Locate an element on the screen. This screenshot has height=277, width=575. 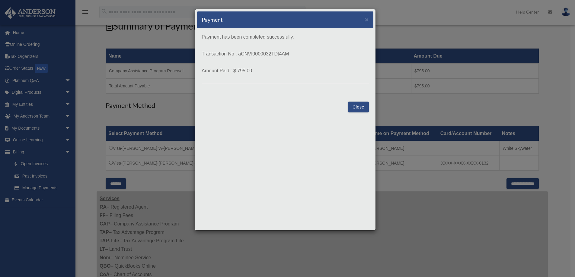
p: Amount Paid : $ 795.00 is located at coordinates (285, 71).